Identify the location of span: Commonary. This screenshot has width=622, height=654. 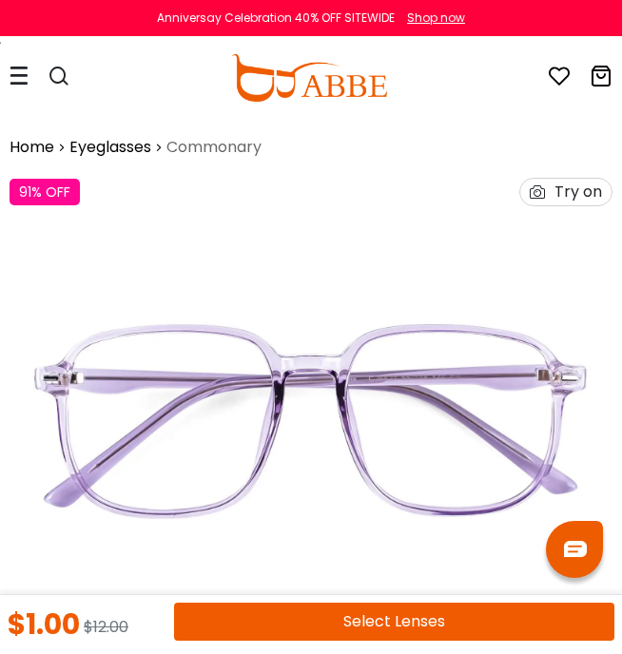
(214, 147).